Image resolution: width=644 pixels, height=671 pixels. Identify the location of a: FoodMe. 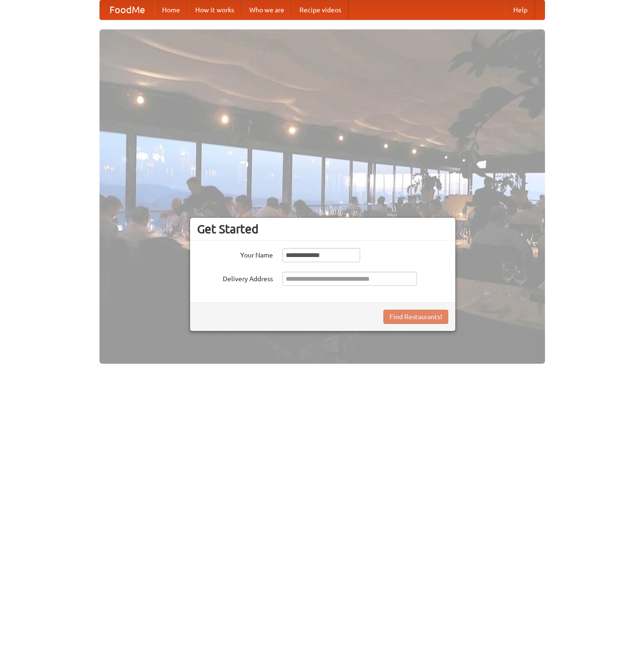
(127, 10).